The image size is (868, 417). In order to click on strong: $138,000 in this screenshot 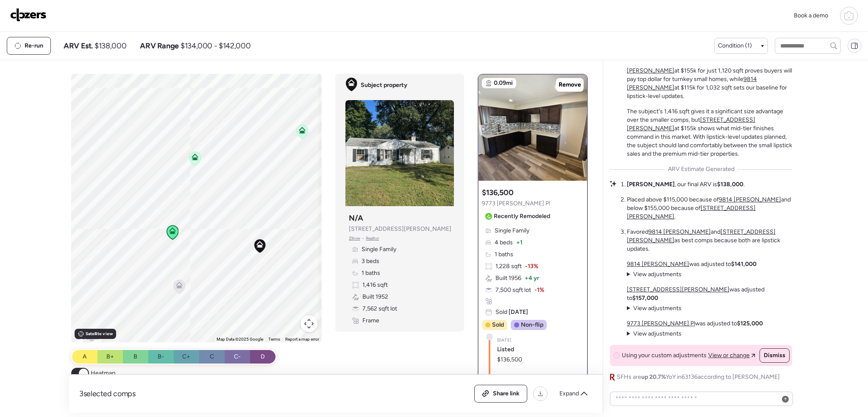, I will do `click(731, 184)`.